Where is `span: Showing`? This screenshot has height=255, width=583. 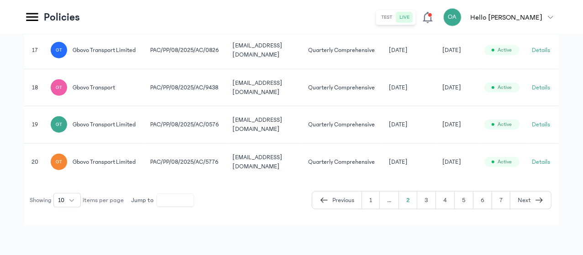 span: Showing is located at coordinates (41, 200).